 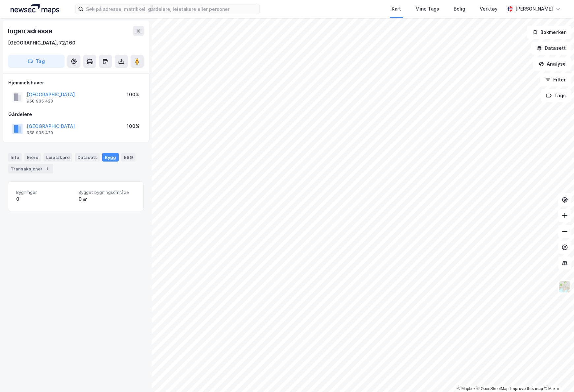 I want to click on div: 0, so click(x=44, y=199).